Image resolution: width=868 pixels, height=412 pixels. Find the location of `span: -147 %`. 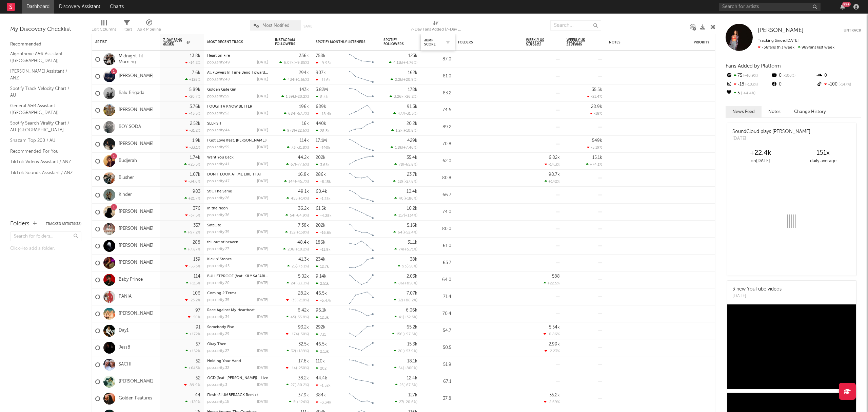

span: -147 % is located at coordinates (845, 84).